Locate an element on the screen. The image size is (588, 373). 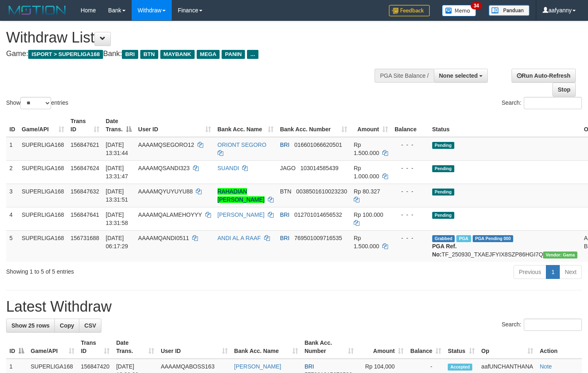
select: Showentries is located at coordinates (36, 103).